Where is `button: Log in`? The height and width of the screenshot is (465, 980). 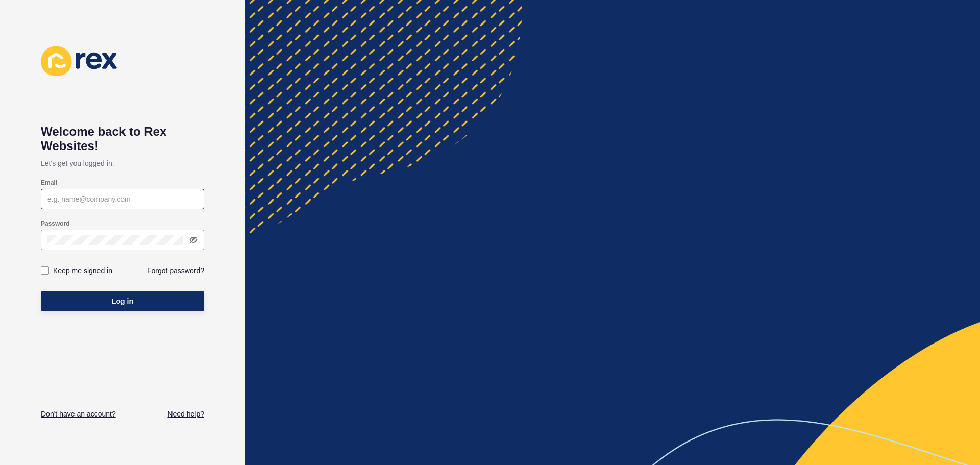 button: Log in is located at coordinates (122, 301).